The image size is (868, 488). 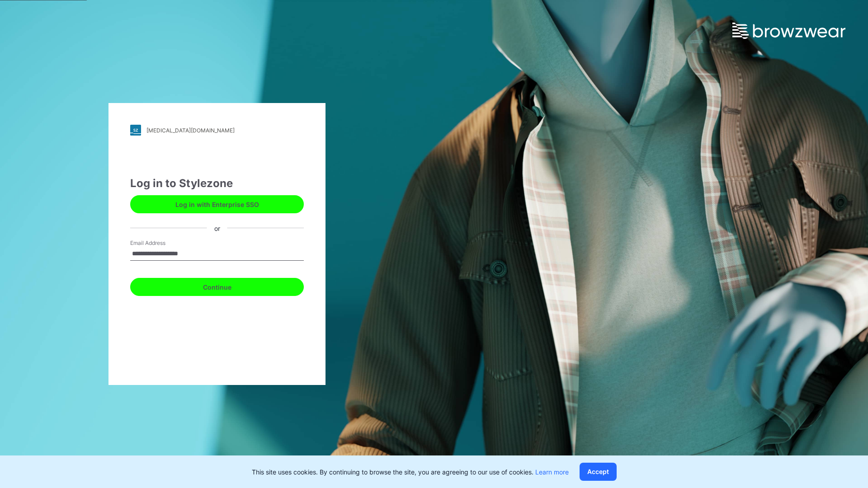 I want to click on button: Accept, so click(x=598, y=472).